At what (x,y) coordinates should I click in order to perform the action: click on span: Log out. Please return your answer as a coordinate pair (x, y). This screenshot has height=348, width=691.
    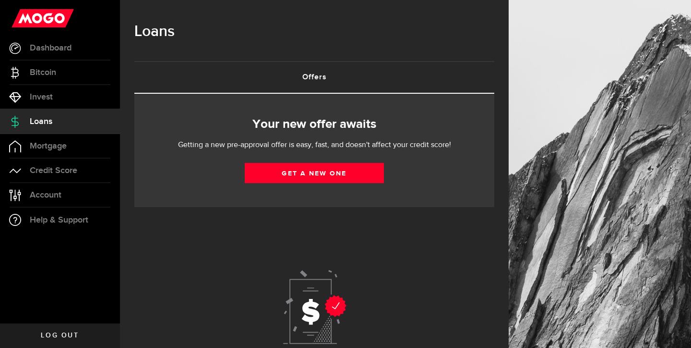
    Looking at the image, I should click on (60, 335).